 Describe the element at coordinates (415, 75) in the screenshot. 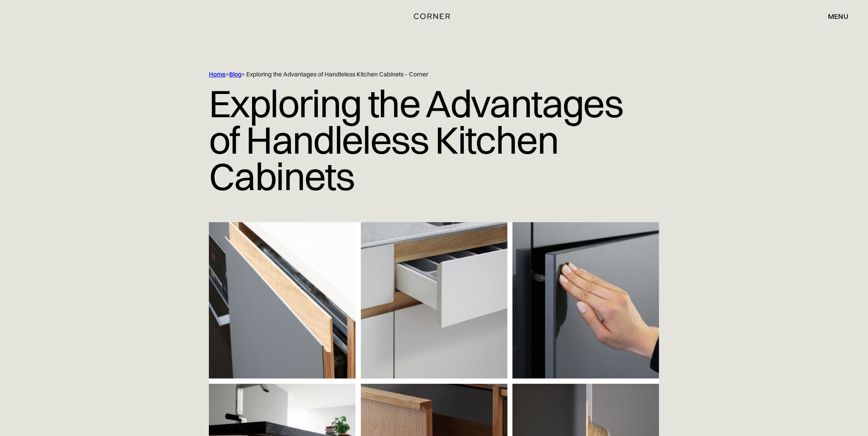

I see `div: > > Exploring the Advantages of Handleless Kitchen Cabinets - Corner` at that location.